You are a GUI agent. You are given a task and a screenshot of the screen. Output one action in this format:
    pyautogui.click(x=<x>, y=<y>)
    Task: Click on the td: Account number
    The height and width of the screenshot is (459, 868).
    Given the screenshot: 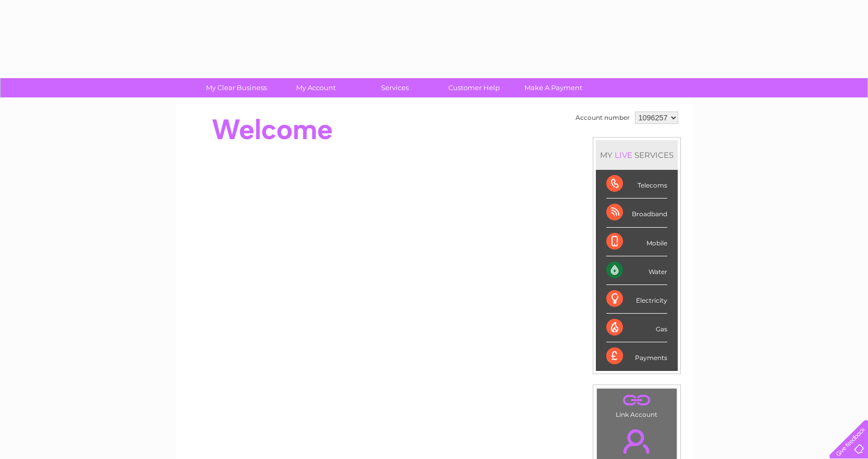 What is the action you would take?
    pyautogui.click(x=603, y=118)
    